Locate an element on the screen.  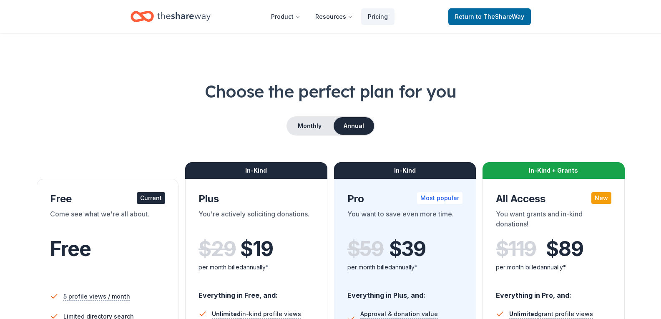
div: Come see what we're all about. is located at coordinates (108, 221).